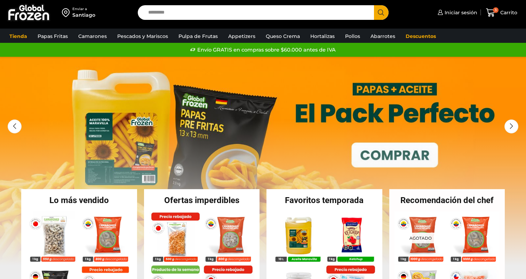 This screenshot has width=526, height=279. I want to click on a: Tienda, so click(18, 36).